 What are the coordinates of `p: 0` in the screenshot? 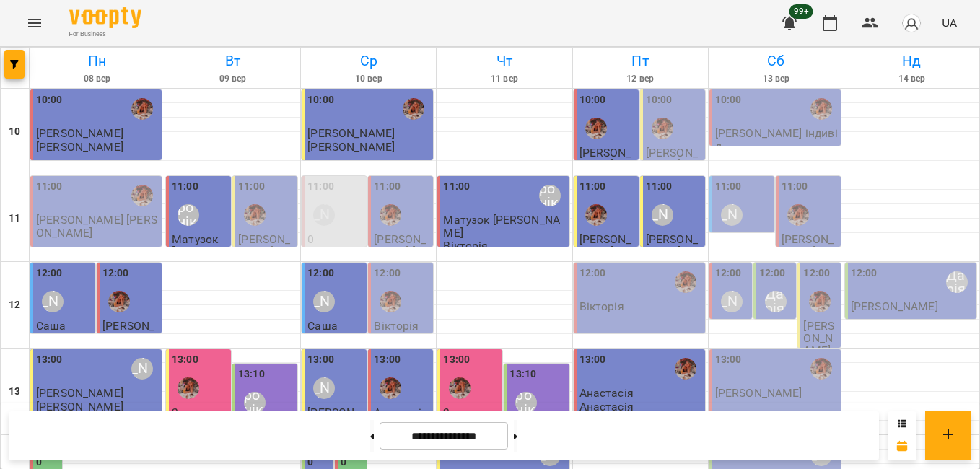 It's located at (335, 238).